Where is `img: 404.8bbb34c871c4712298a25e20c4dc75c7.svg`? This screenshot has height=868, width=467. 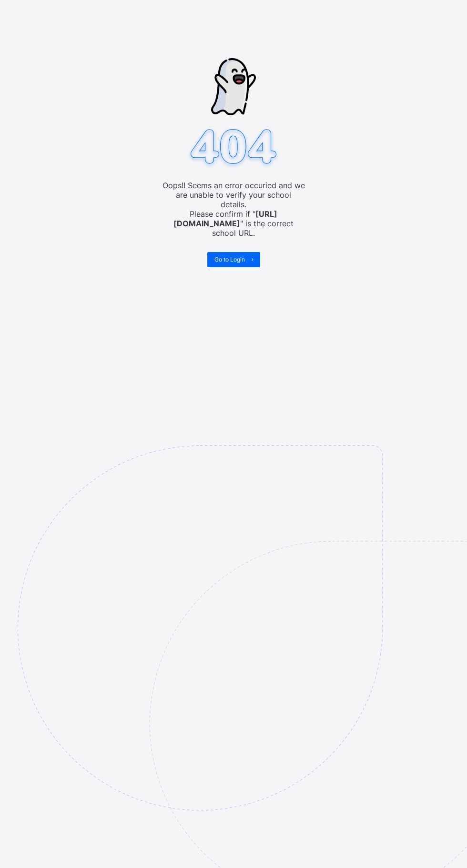
img: 404.8bbb34c871c4712298a25e20c4dc75c7.svg is located at coordinates (234, 148).